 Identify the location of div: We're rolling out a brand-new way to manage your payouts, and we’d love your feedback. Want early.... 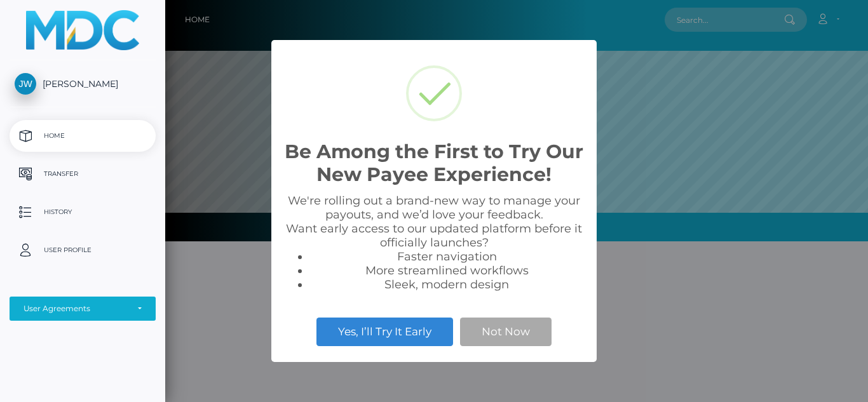
(434, 242).